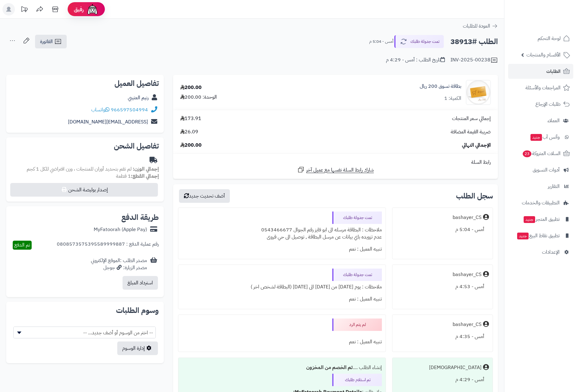  What do you see at coordinates (51, 41) in the screenshot?
I see `a: الفاتورة` at bounding box center [51, 41].